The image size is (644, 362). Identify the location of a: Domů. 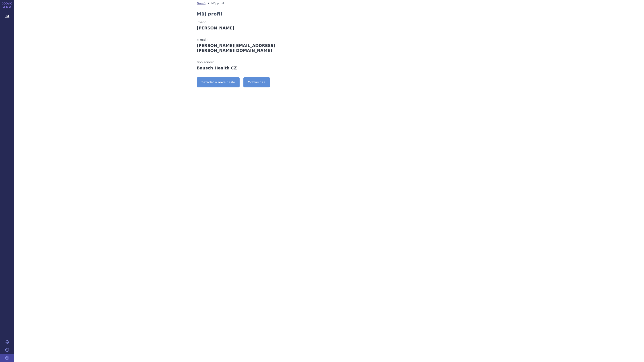
(201, 3).